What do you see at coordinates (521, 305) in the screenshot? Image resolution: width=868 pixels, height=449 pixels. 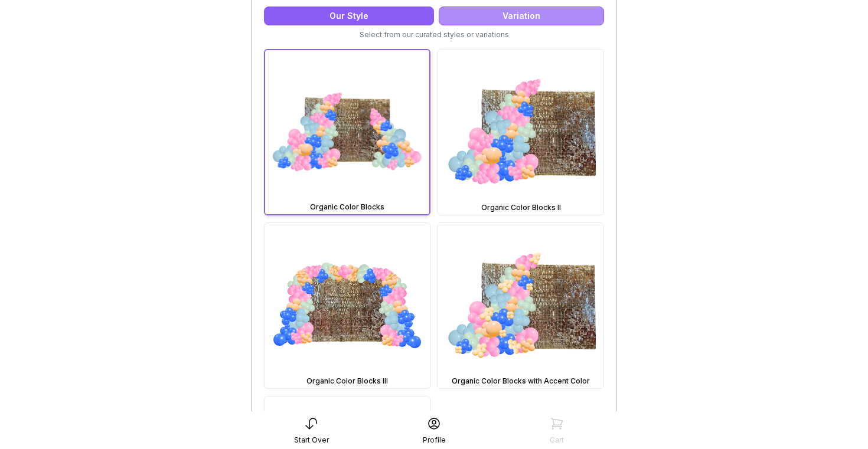 I see `img: Organic Color Blocks with Accent Color` at bounding box center [521, 305].